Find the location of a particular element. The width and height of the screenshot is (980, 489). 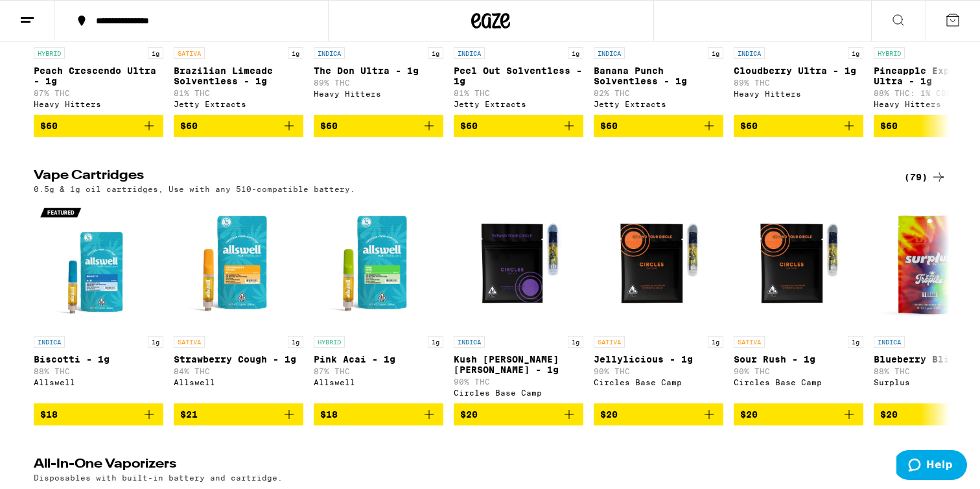

p: Disposables with built-in battery and cartridge. is located at coordinates (158, 478).